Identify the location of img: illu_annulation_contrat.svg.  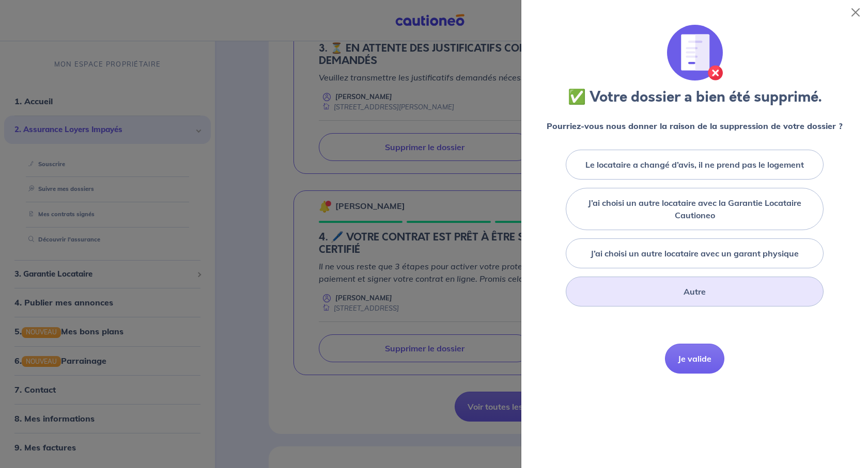
(695, 53).